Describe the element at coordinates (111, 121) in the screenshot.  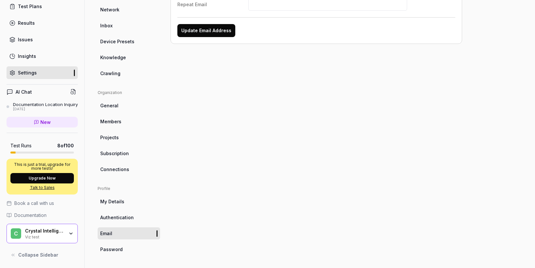
I see `span: Members` at that location.